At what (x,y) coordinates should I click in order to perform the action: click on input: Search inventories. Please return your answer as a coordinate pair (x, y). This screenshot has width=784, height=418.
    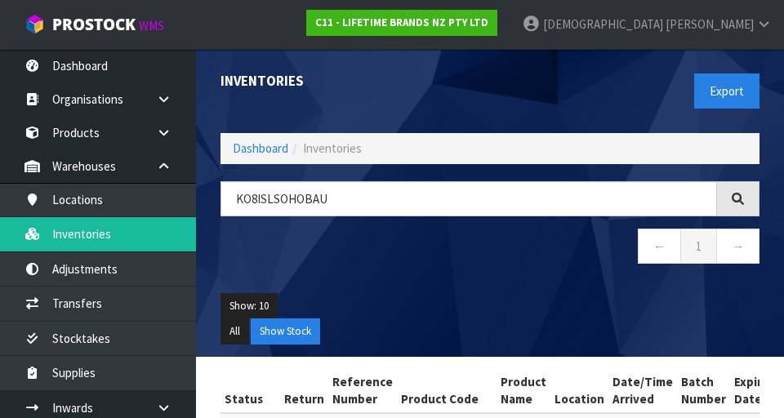
    Looking at the image, I should click on (469, 198).